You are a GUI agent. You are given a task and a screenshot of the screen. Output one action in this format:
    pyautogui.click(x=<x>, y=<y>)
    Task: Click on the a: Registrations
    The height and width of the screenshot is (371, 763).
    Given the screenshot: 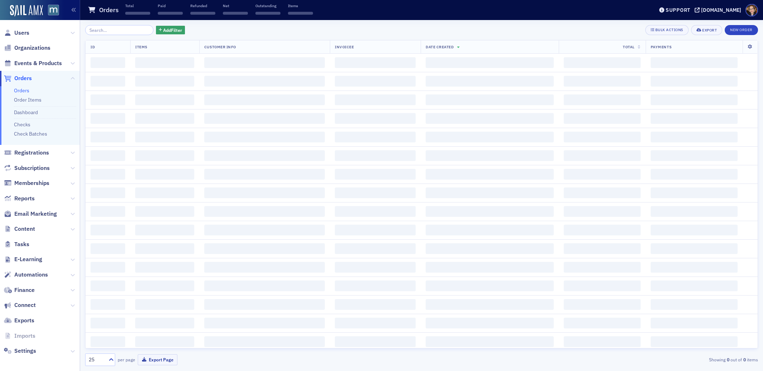 What is the action you would take?
    pyautogui.click(x=26, y=153)
    